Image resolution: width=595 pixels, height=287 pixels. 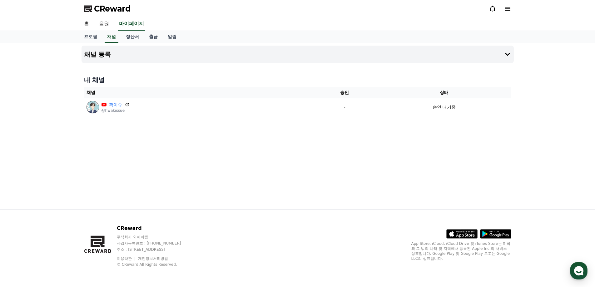 What do you see at coordinates (112, 9) in the screenshot?
I see `span: CReward` at bounding box center [112, 9].